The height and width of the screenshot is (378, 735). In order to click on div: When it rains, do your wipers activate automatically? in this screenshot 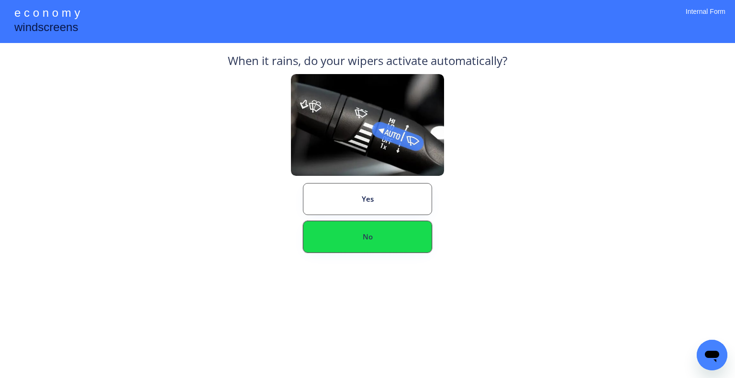, I will do `click(367, 63)`.